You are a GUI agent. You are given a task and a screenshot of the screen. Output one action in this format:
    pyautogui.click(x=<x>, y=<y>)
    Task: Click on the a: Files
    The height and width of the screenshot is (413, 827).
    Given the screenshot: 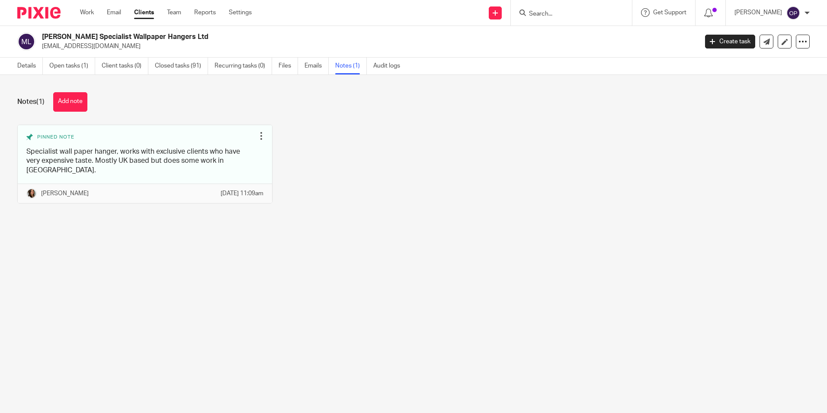 What is the action you would take?
    pyautogui.click(x=288, y=66)
    